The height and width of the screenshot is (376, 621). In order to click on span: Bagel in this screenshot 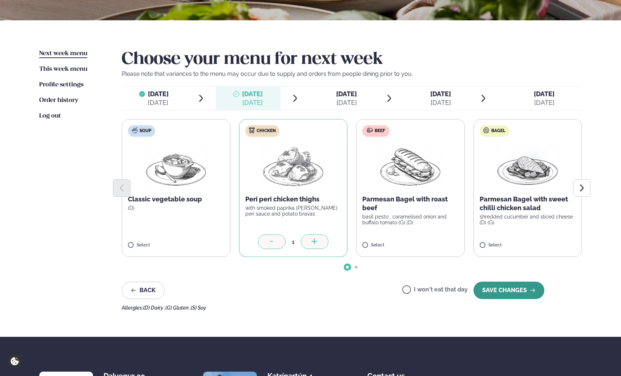, I will do `click(498, 131)`.